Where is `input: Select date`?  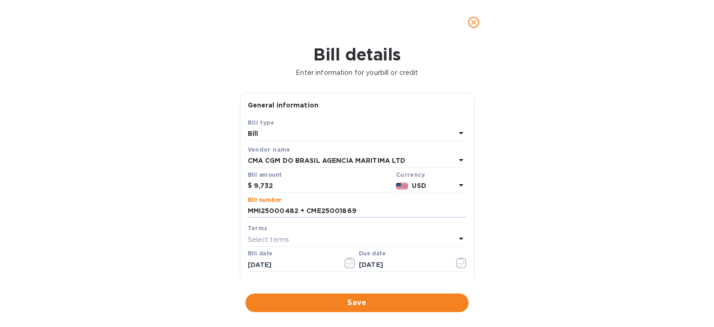
input: Select date is located at coordinates (291, 264).